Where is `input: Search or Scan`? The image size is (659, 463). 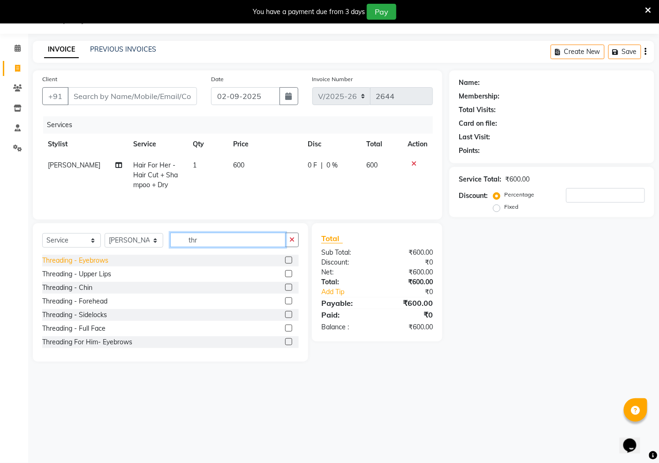 input: Search or Scan is located at coordinates (228, 240).